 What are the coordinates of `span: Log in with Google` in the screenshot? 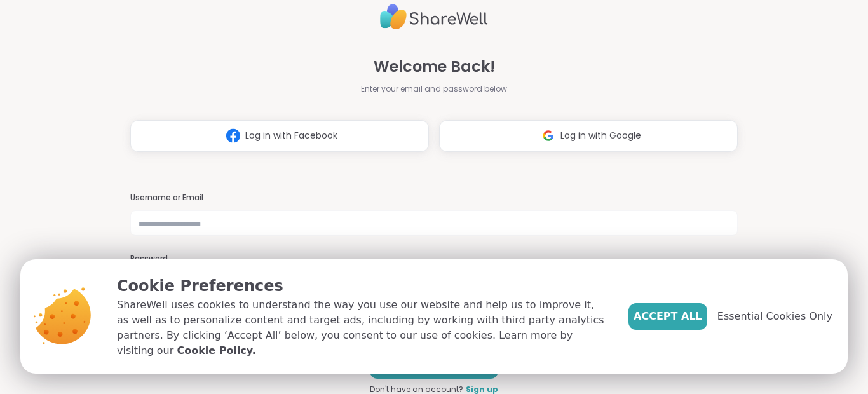 It's located at (601, 135).